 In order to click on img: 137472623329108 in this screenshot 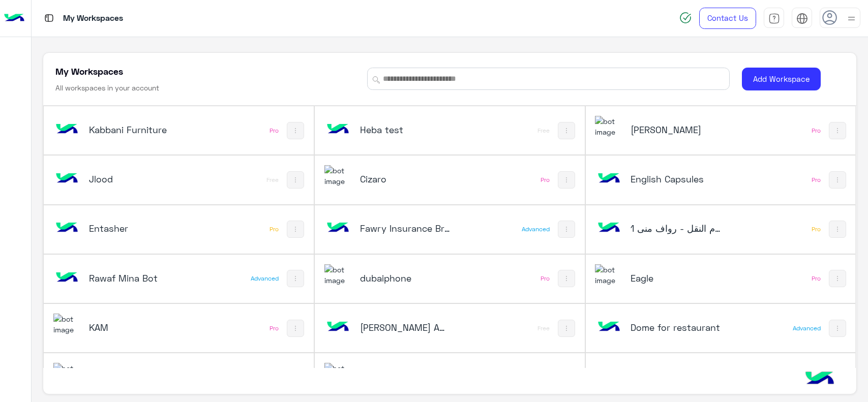, I will do `click(608, 228)`.